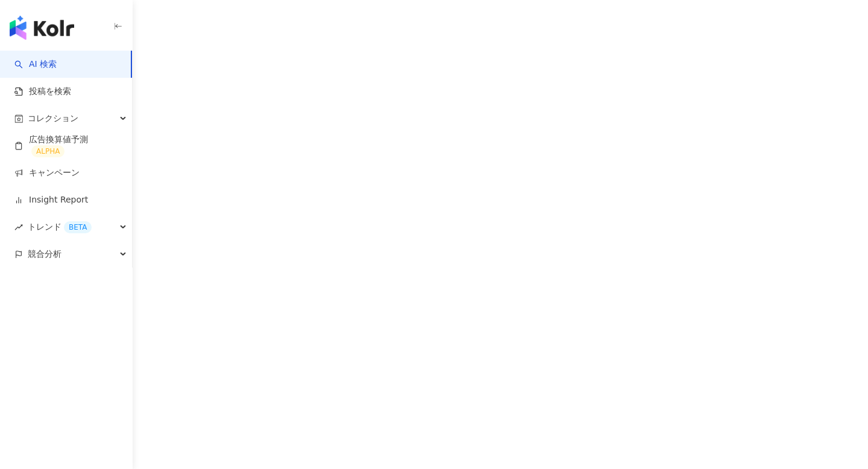 The width and height of the screenshot is (868, 469). I want to click on img: logo, so click(42, 28).